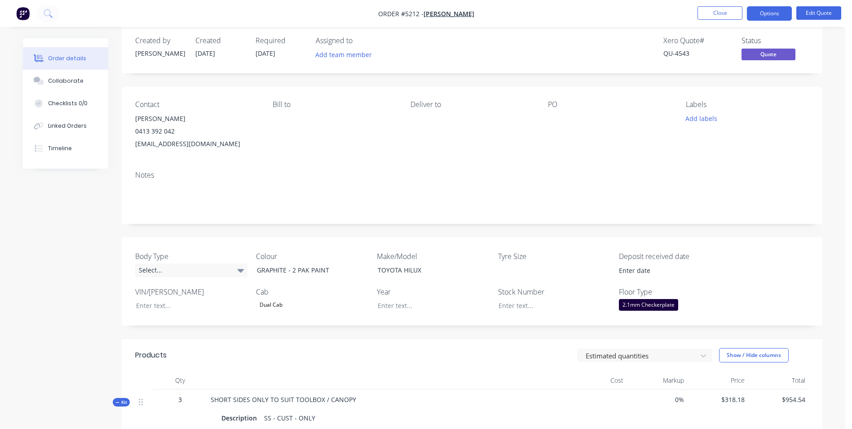 The width and height of the screenshot is (852, 429). Describe the element at coordinates (60, 148) in the screenshot. I see `div: Timeline` at that location.